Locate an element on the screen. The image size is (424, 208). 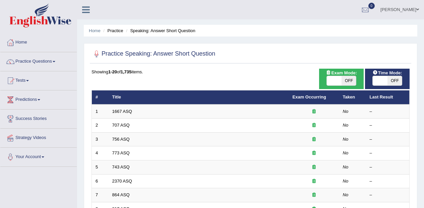
td: 4 is located at coordinates (100, 153).